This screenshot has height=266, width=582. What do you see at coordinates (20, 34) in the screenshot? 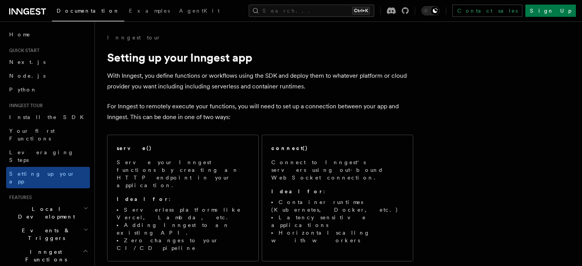
I see `span: Home` at bounding box center [20, 34].